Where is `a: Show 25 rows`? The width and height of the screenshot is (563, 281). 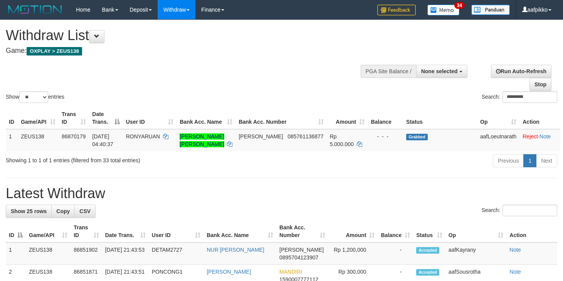
a: Show 25 rows is located at coordinates (28, 211).